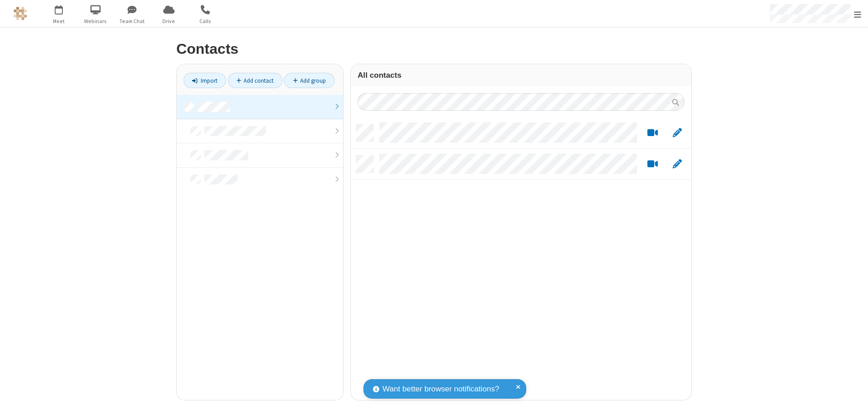 The image size is (868, 414). What do you see at coordinates (20, 14) in the screenshot?
I see `img: QA Selenium DO NOT DELETE OR CHANGE` at bounding box center [20, 14].